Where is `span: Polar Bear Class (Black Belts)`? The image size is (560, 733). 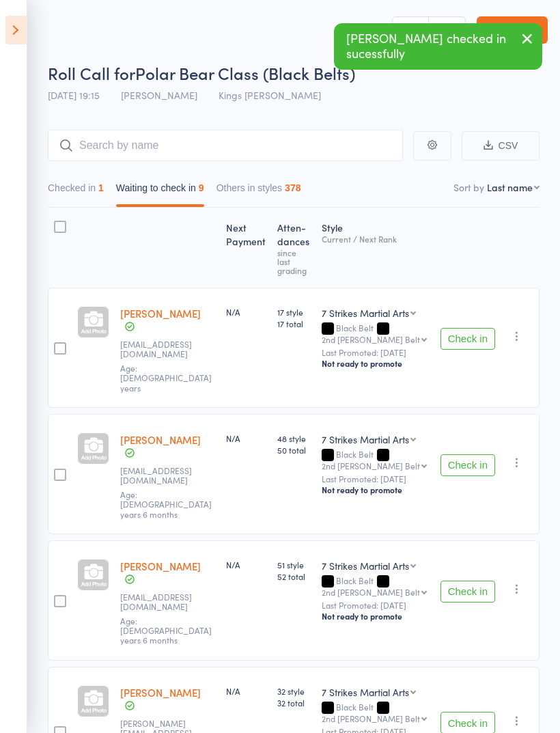 span: Polar Bear Class (Black Belts) is located at coordinates (245, 73).